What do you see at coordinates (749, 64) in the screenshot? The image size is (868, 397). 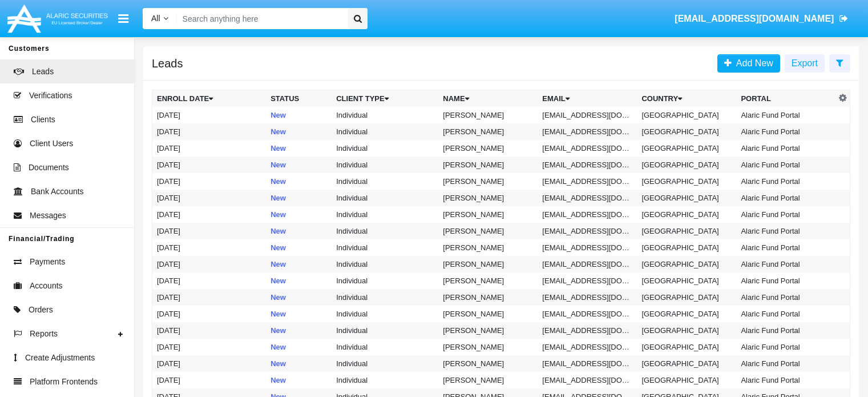 I see `a: Add New` at bounding box center [749, 64].